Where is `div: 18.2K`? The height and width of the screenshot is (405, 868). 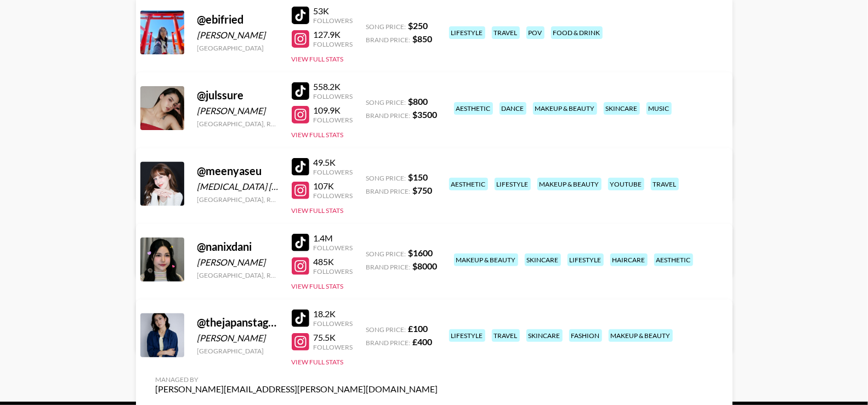
div: 18.2K is located at coordinates (334, 314).